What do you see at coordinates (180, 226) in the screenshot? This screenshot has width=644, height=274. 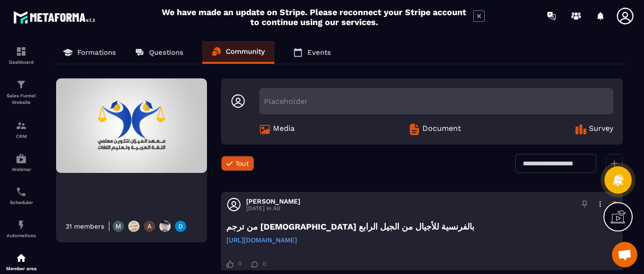 I see `img: https://production-metaforma-bucket.s3.fr-par.scw.cloud/production-metaforma-bucket/users/July202...` at bounding box center [180, 226].